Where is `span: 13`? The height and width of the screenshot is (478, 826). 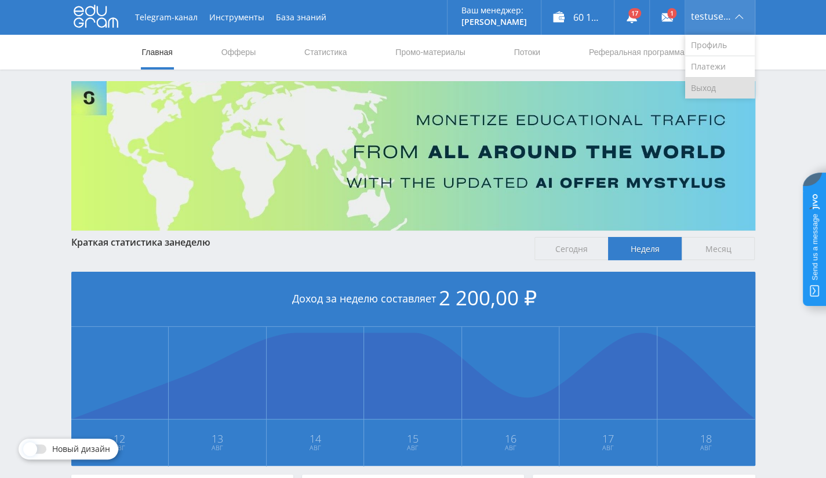
span: 13 is located at coordinates (217, 439).